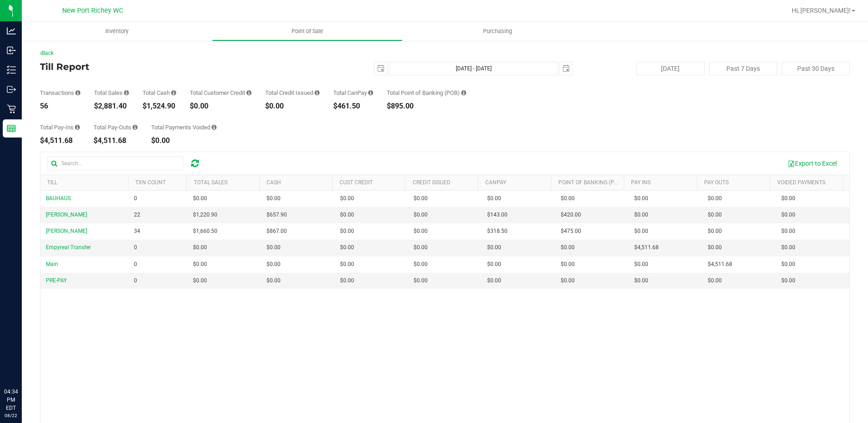  Describe the element at coordinates (463, 92) in the screenshot. I see `i: Sum of the successful, non-voided point-of-banking payment transaction amounts, both via payment ...` at that location.